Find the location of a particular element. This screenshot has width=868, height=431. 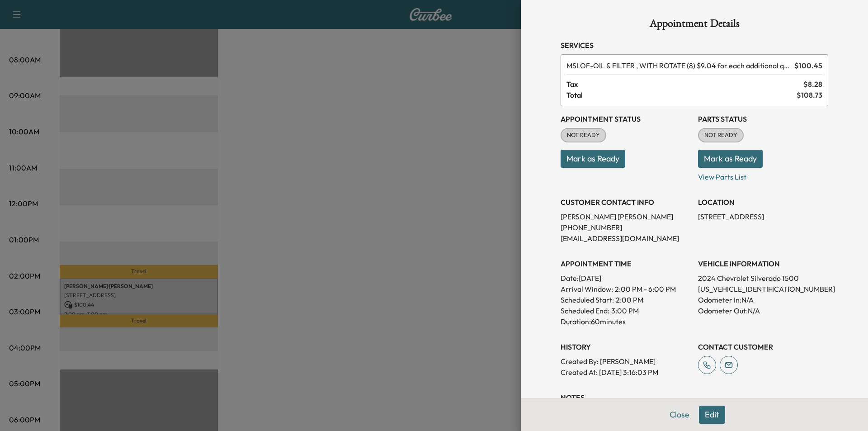

h3: NOTES is located at coordinates (695, 397).